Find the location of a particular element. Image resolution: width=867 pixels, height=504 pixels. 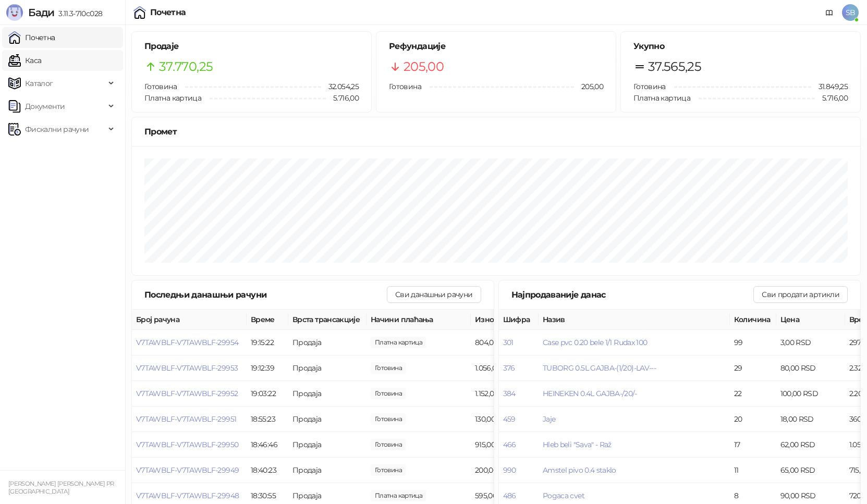

span: 31.849,25 is located at coordinates (829, 87).